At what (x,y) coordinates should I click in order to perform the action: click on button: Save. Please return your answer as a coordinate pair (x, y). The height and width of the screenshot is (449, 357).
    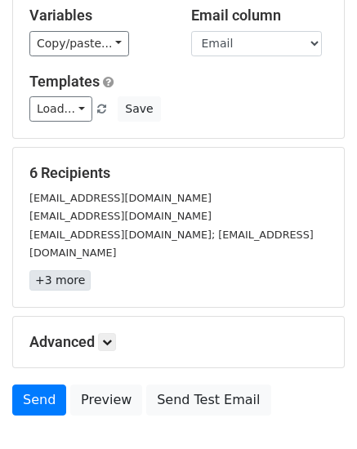
    Looking at the image, I should click on (139, 109).